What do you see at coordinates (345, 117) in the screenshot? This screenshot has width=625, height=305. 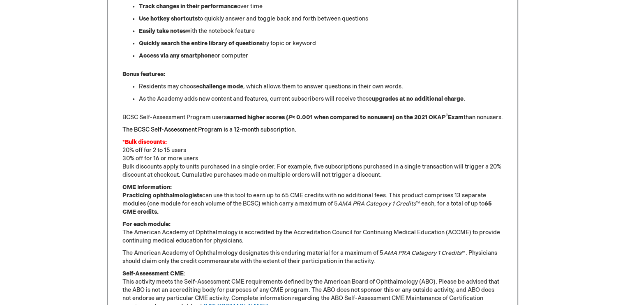 I see `strong: earned higher scores ( < 0.001 when compared to nonusers) on the 2021 OKAP Exam` at bounding box center [345, 117].